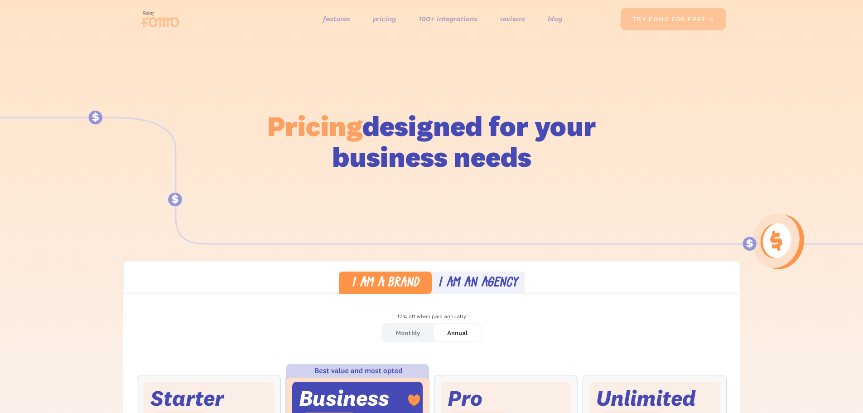 This screenshot has width=863, height=413. Describe the element at coordinates (512, 19) in the screenshot. I see `a: reviews` at that location.